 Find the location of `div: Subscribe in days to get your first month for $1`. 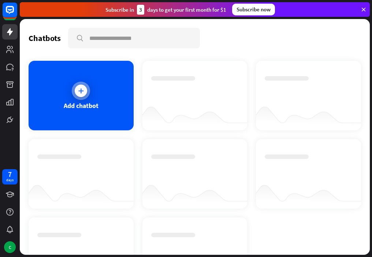

div: Subscribe in days to get your first month for $1 is located at coordinates (166, 10).